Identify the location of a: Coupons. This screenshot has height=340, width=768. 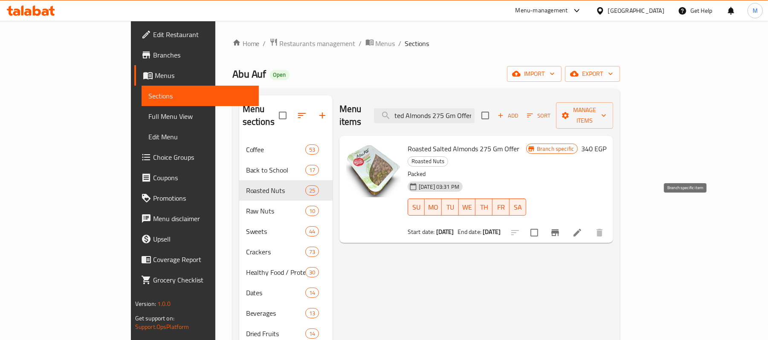
(196, 178).